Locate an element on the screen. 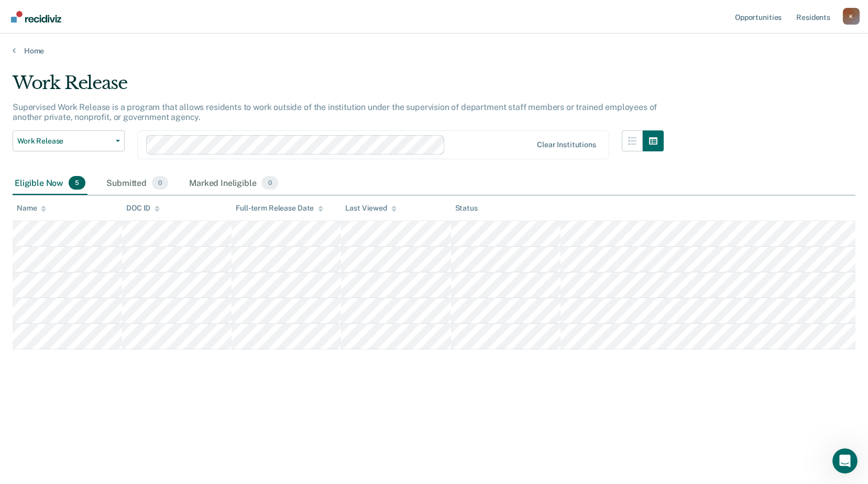 This screenshot has height=484, width=868. p: Supervised Work Release is a program that allows residents to work outside of the institution und... is located at coordinates (335, 112).